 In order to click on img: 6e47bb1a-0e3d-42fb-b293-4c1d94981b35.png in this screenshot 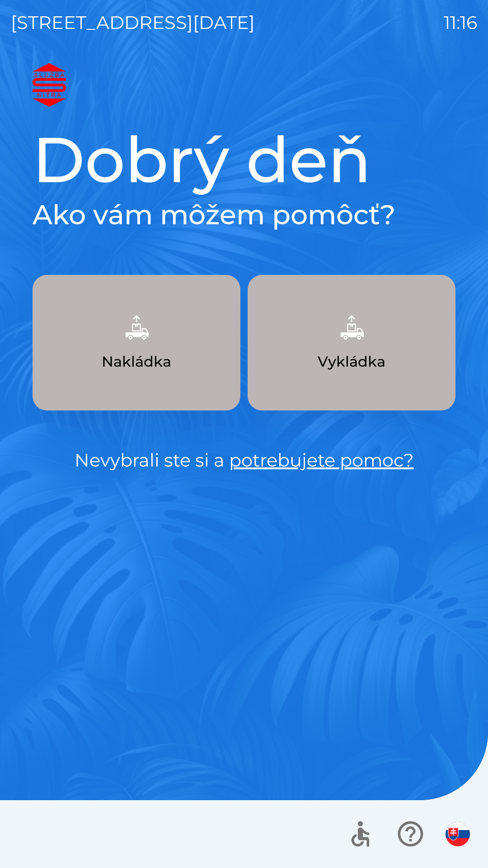, I will do `click(352, 327)`.